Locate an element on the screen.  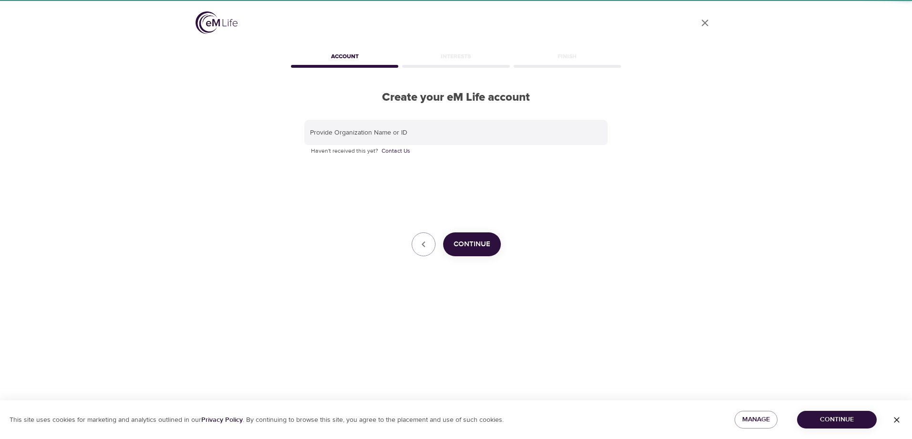
p: Haven't received this yet? is located at coordinates (456, 151).